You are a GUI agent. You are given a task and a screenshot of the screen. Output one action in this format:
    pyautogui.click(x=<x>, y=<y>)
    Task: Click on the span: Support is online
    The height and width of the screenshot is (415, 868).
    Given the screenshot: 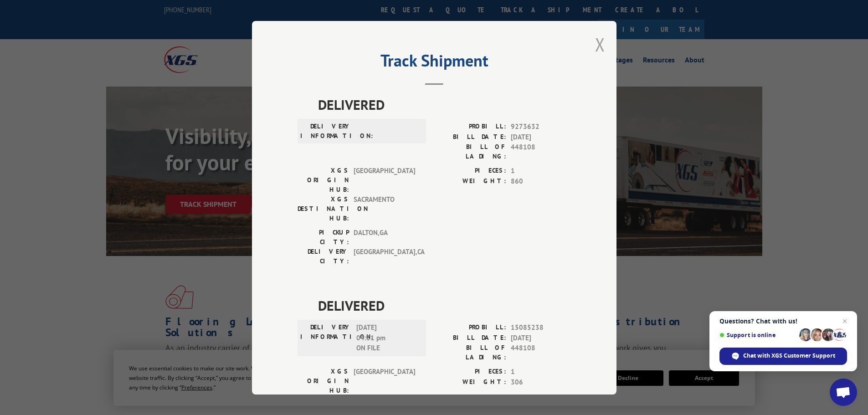 What is the action you would take?
    pyautogui.click(x=758, y=335)
    